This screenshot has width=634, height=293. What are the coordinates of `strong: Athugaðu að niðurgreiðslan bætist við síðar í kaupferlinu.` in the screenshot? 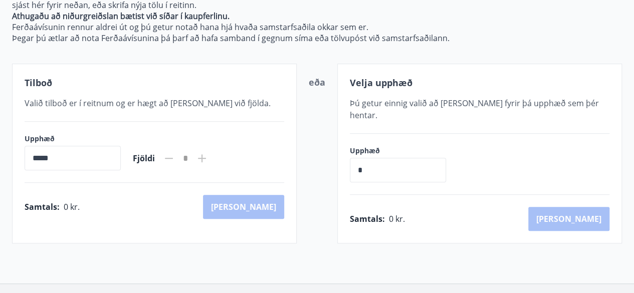 It's located at (121, 16).